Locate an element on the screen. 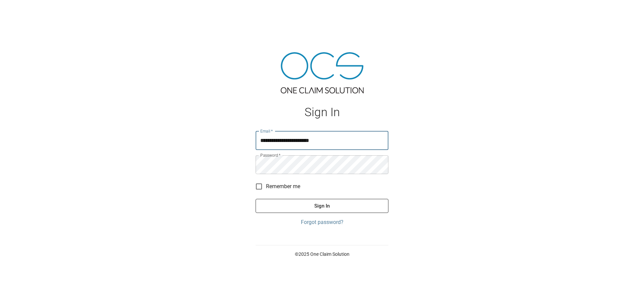 Image resolution: width=644 pixels, height=305 pixels. button: Sign In is located at coordinates (322, 206).